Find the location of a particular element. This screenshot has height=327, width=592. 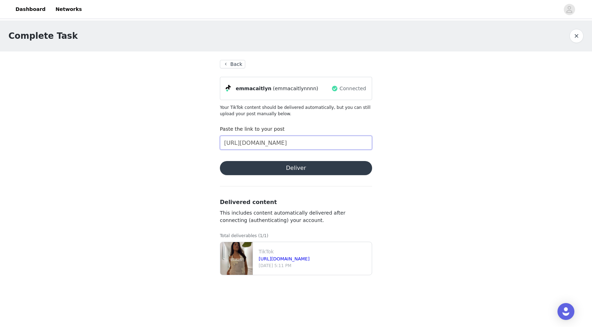

div: Open Intercom Messenger is located at coordinates (566, 311).